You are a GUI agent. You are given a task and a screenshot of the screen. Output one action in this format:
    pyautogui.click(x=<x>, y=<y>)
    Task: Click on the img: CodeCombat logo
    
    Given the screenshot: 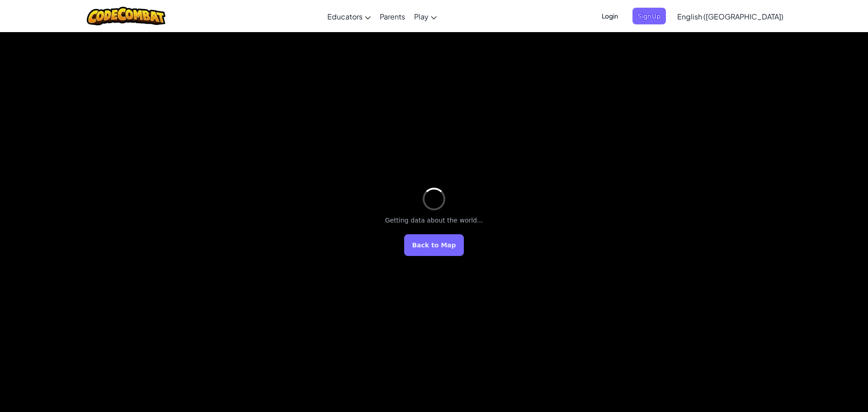 What is the action you would take?
    pyautogui.click(x=126, y=16)
    